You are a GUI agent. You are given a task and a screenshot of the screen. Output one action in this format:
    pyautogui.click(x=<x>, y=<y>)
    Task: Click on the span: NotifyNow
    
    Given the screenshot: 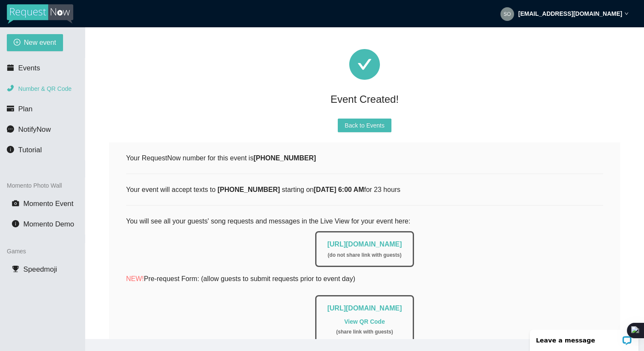 What is the action you would take?
    pyautogui.click(x=34, y=129)
    